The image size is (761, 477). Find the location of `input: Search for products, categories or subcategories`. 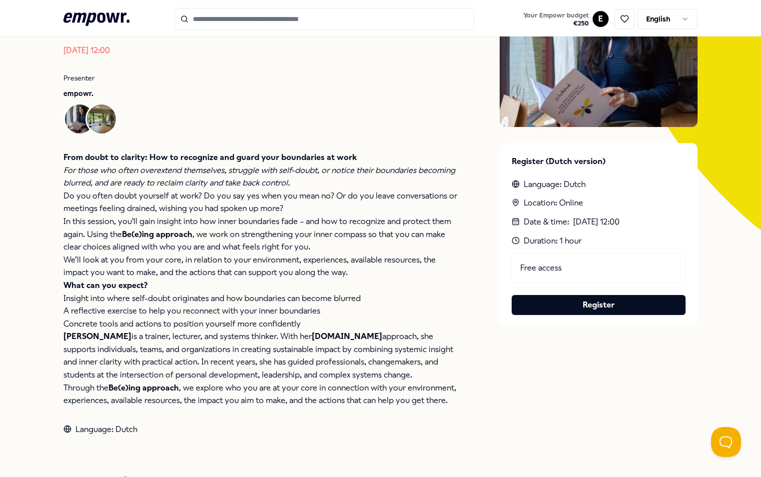

input: Search for products, categories or subcategories is located at coordinates (324, 19).